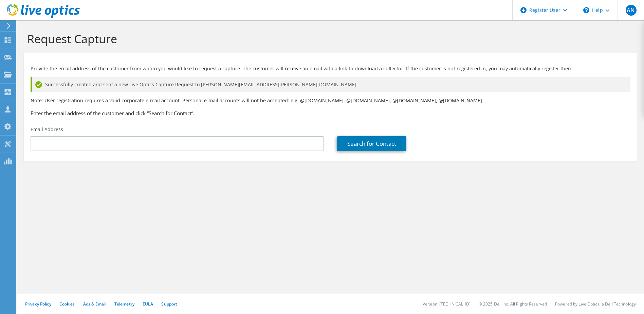 This screenshot has height=314, width=644. Describe the element at coordinates (124, 304) in the screenshot. I see `a: Telemetry` at that location.